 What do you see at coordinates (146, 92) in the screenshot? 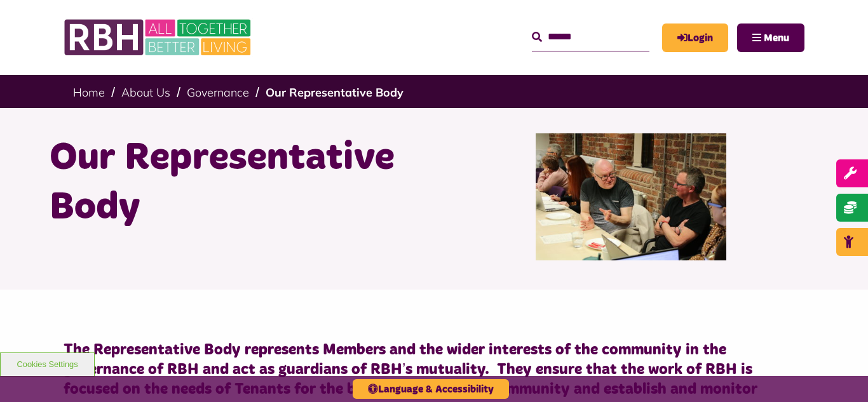
I see `a: About Us` at bounding box center [146, 92].